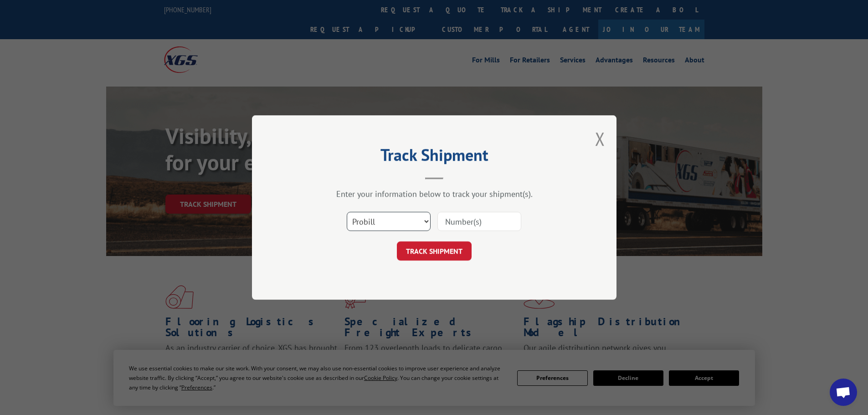 This screenshot has width=868, height=415. What do you see at coordinates (434, 157) in the screenshot?
I see `h2: Track Shipment` at bounding box center [434, 157].